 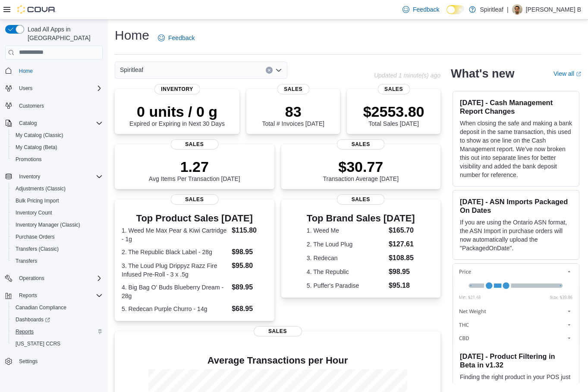 I want to click on button: Catalog, so click(x=54, y=123).